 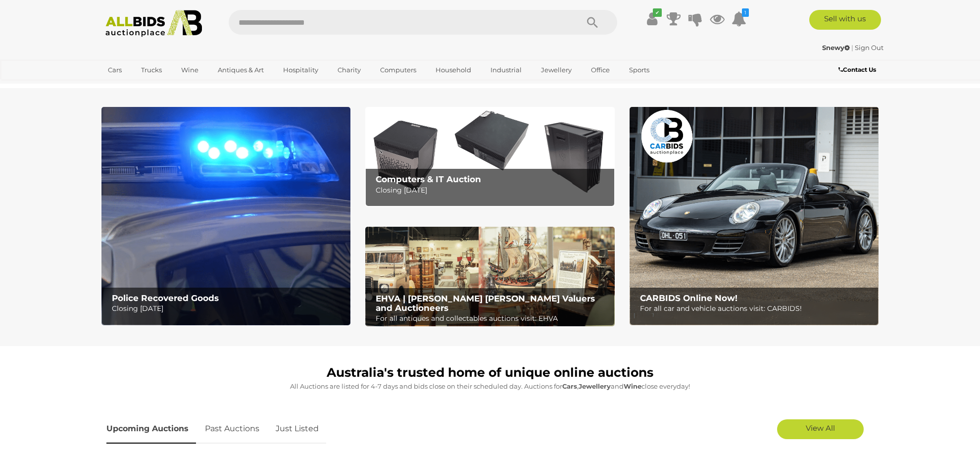 I want to click on a: Sell with us, so click(x=845, y=20).